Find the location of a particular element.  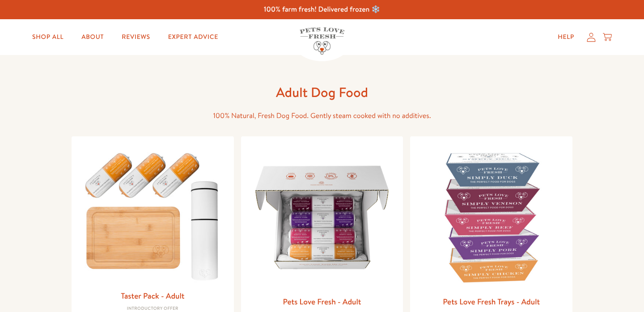

img: Taster Pack - Adult is located at coordinates (153, 214).